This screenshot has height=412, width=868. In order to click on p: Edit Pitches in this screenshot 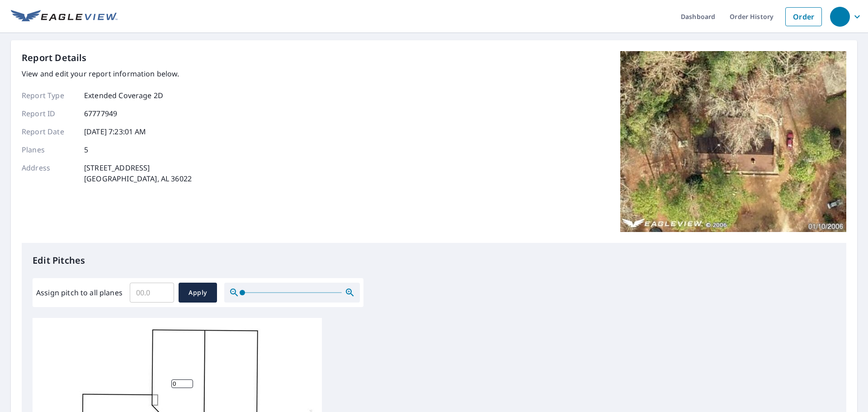, I will do `click(434, 260)`.